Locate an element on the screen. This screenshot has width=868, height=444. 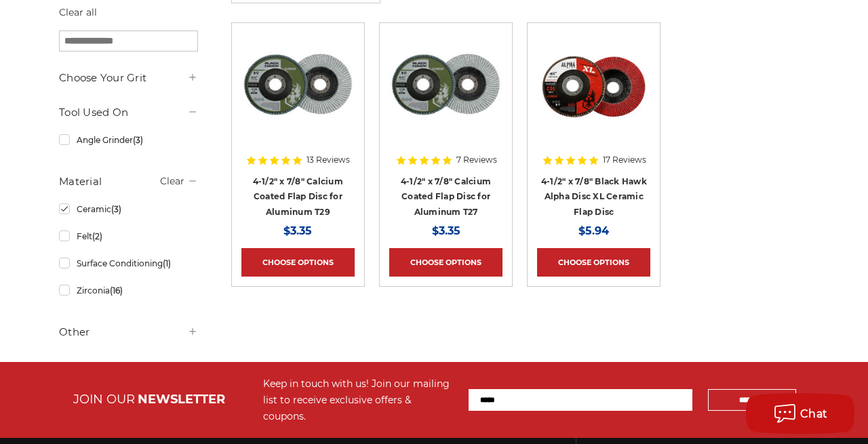
h5: Choose Your Grit is located at coordinates (128, 78).